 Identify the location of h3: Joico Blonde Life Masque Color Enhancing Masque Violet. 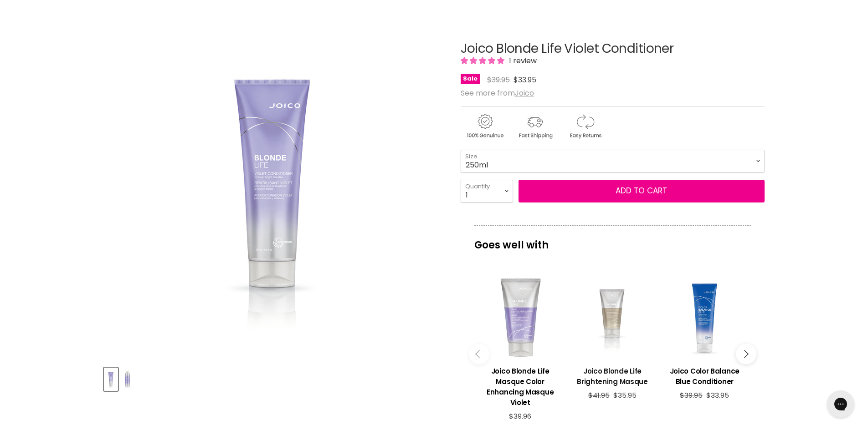
(520, 387).